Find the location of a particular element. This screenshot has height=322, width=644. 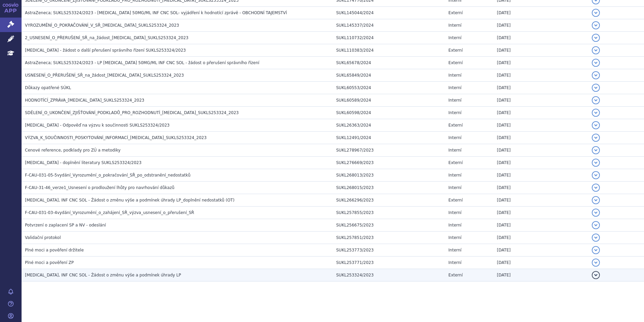

td: SUKL65678/2024 is located at coordinates (389, 63).